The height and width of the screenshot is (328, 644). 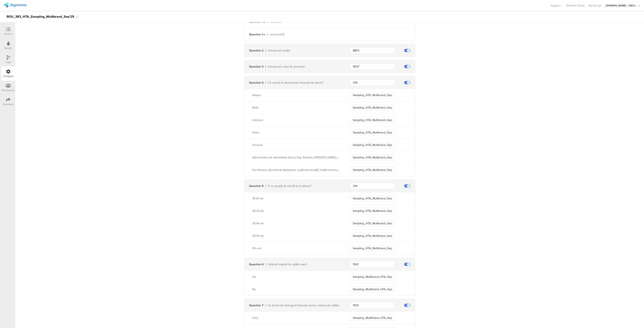 I want to click on div: Question 4, so click(x=256, y=83).